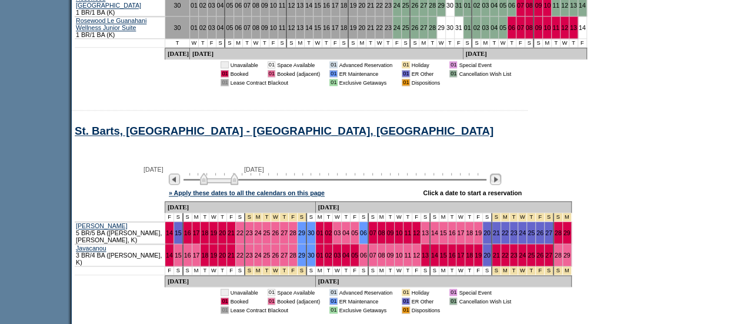 Image resolution: width=744 pixels, height=324 pixels. What do you see at coordinates (362, 43) in the screenshot?
I see `td: M` at bounding box center [362, 43].